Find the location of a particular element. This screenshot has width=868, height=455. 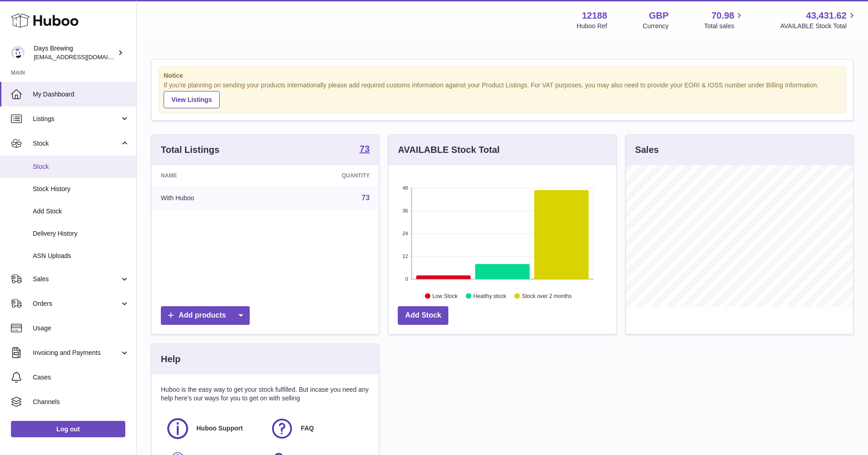

div: Days Brewing is located at coordinates (74, 53).